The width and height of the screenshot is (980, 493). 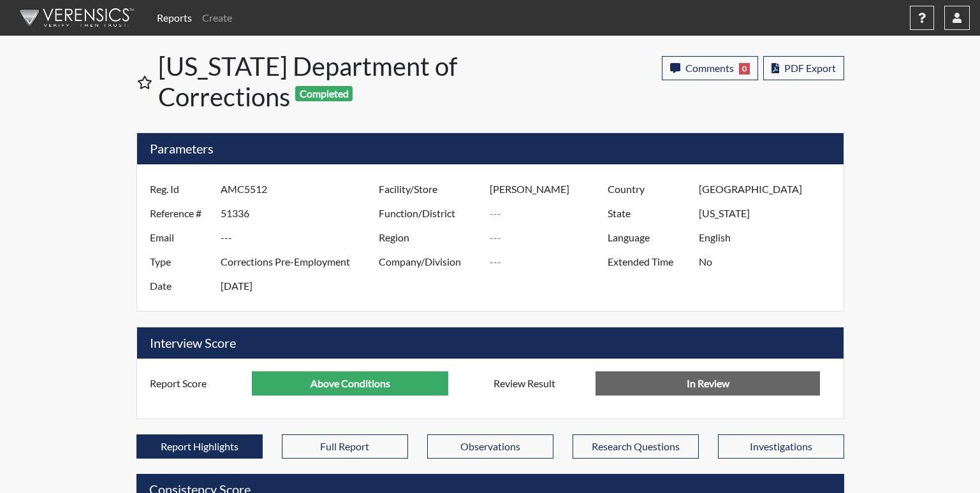 What do you see at coordinates (430, 237) in the screenshot?
I see `label: Region` at bounding box center [430, 237].